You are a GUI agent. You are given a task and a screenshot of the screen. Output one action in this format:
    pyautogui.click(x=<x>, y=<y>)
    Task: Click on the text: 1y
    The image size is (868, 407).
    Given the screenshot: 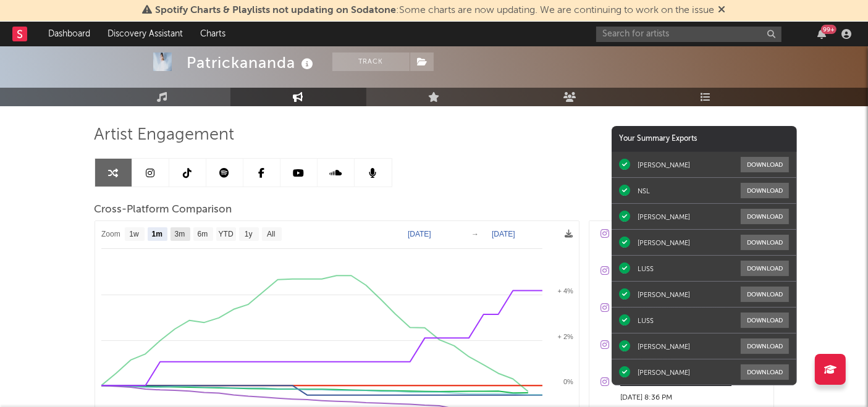 What is the action you would take?
    pyautogui.click(x=248, y=234)
    